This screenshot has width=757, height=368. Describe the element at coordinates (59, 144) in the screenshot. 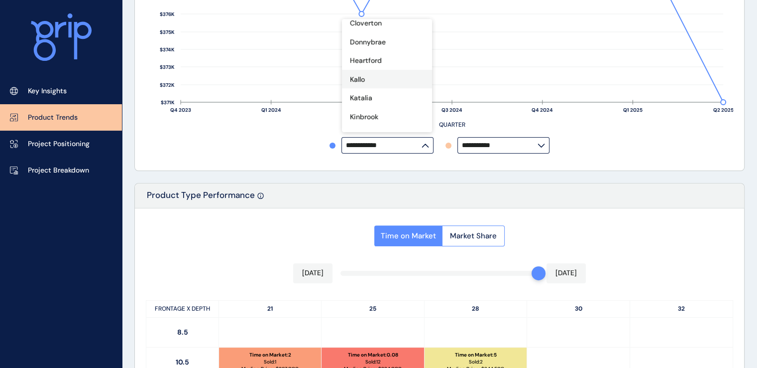

I see `p: Project Positioning` at that location.